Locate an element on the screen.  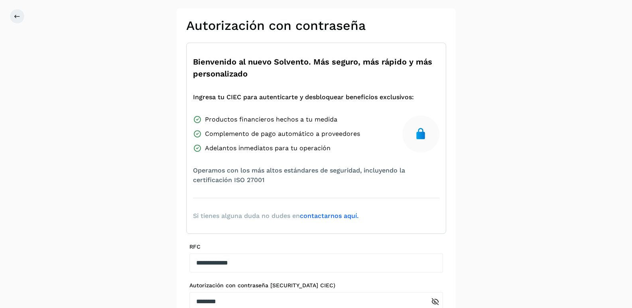
img: secure is located at coordinates (421, 134).